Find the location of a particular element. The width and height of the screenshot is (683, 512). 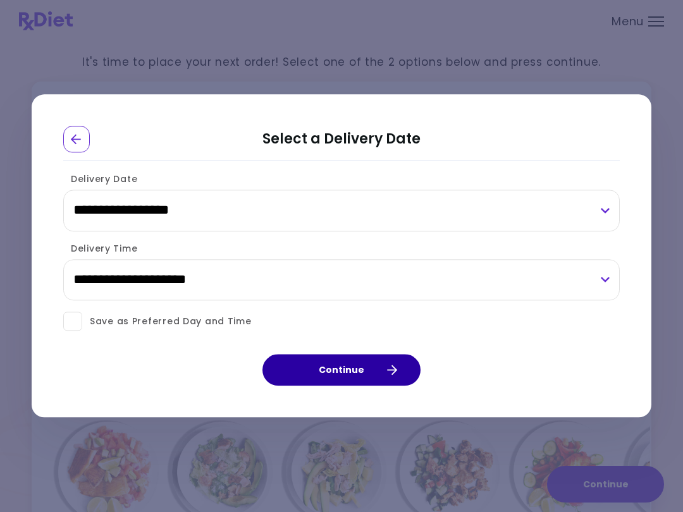

label: Delivery Time is located at coordinates (100, 249).